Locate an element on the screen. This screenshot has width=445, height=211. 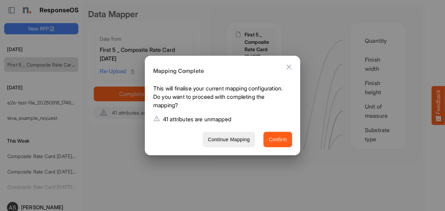
span: Continue Mapping is located at coordinates (229, 139).